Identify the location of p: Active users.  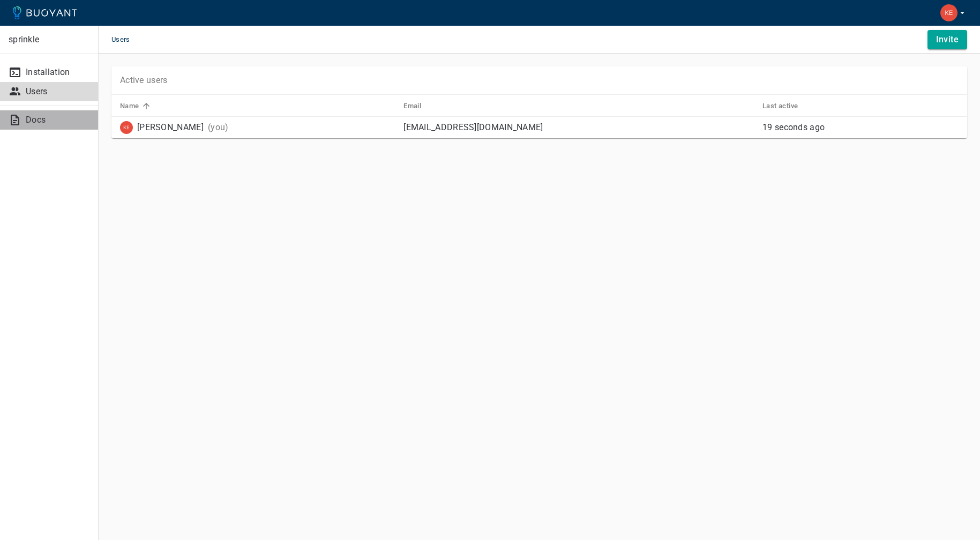
(144, 80).